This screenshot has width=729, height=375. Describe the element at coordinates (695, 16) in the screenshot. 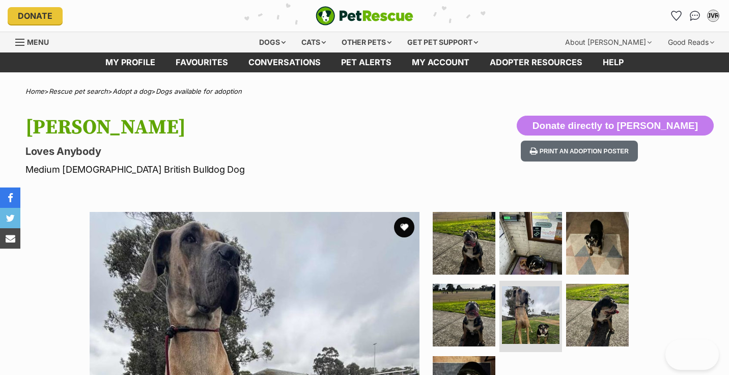

I see `a: Conversations` at that location.